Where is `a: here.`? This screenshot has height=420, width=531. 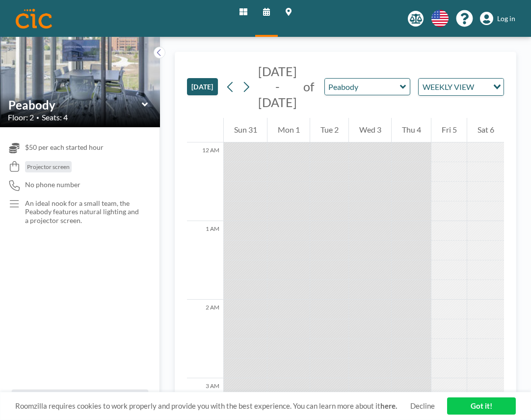 a: here. is located at coordinates (388, 405).